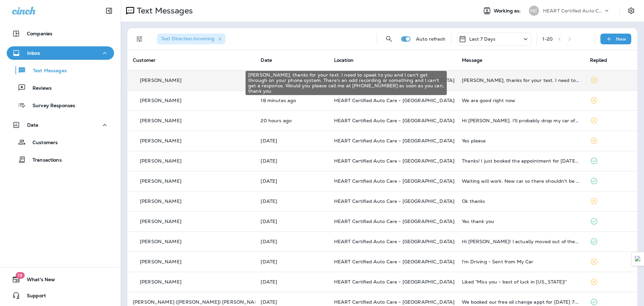 Image resolution: width=644 pixels, height=306 pixels. I want to click on button: Filters, so click(139, 39).